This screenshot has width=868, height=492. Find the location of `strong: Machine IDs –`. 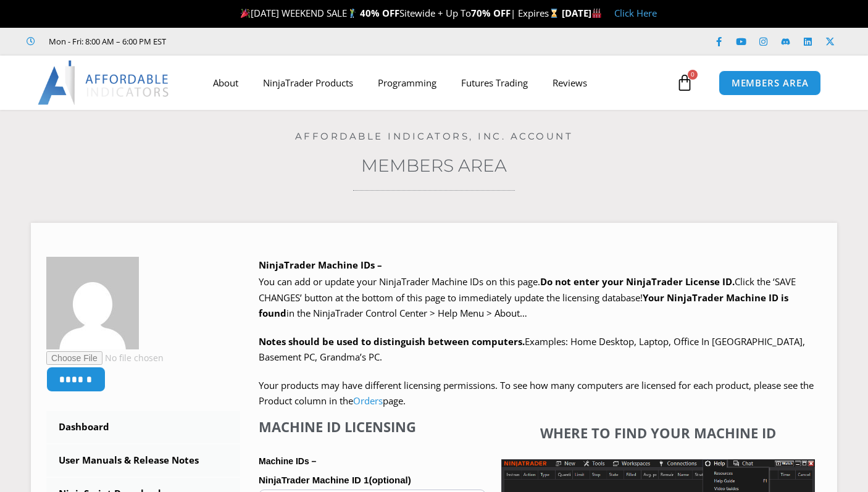

strong: Machine IDs – is located at coordinates (287, 461).